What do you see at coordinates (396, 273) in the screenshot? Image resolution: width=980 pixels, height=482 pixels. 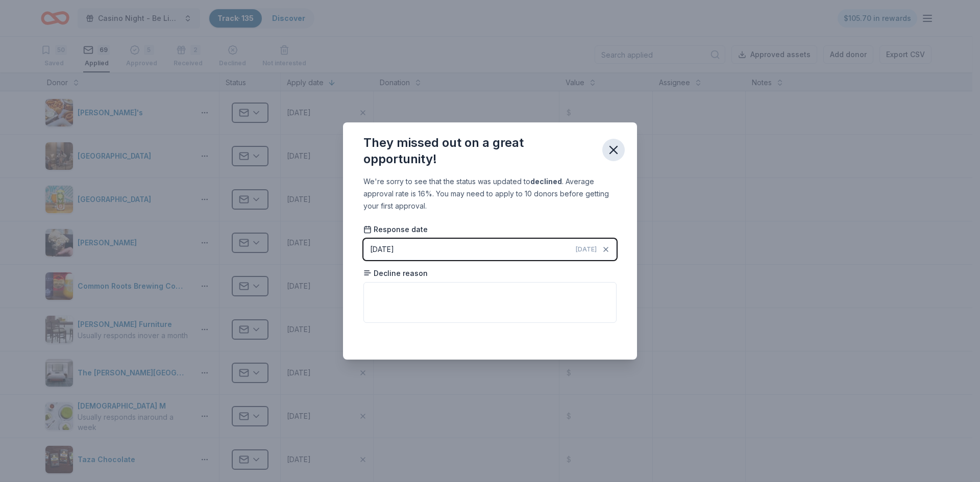 I see `span: Decline reason` at bounding box center [396, 273].